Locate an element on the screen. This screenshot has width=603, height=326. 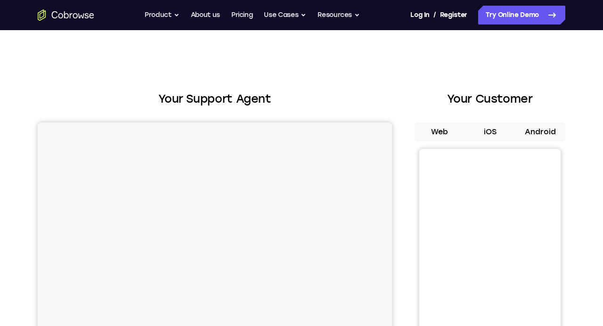
button: Resources is located at coordinates (339, 15).